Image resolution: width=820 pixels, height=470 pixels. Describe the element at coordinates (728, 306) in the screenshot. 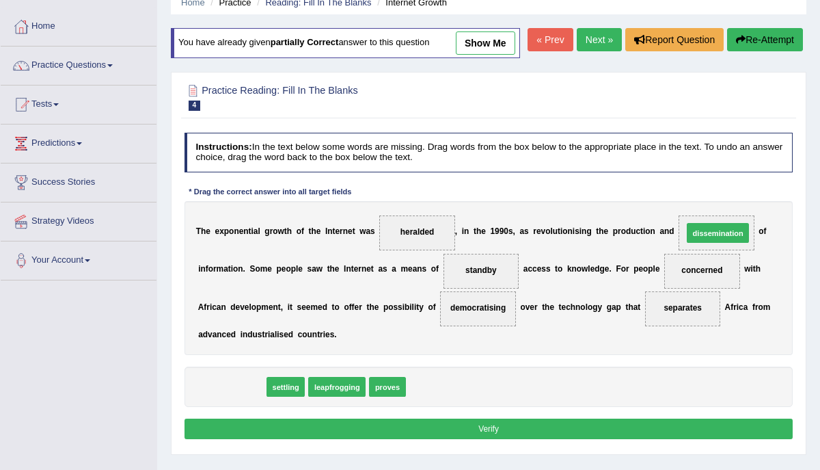

I see `b: A` at that location.